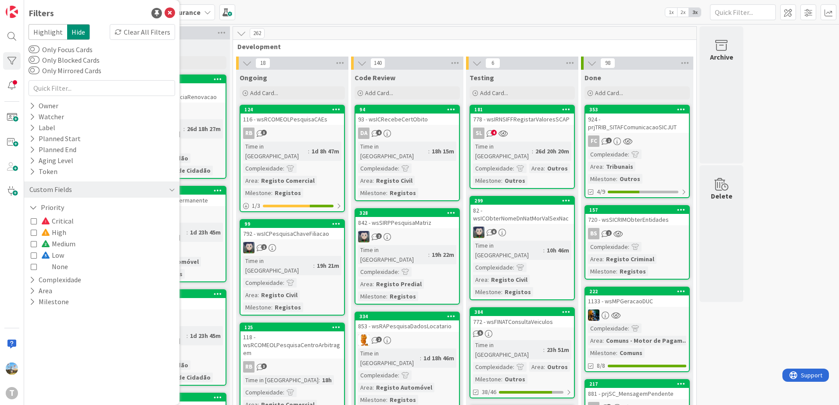 Image resolution: width=839 pixels, height=405 pixels. What do you see at coordinates (407, 119) in the screenshot?
I see `div: 93 - wsICRecebeCertObito` at bounding box center [407, 119].